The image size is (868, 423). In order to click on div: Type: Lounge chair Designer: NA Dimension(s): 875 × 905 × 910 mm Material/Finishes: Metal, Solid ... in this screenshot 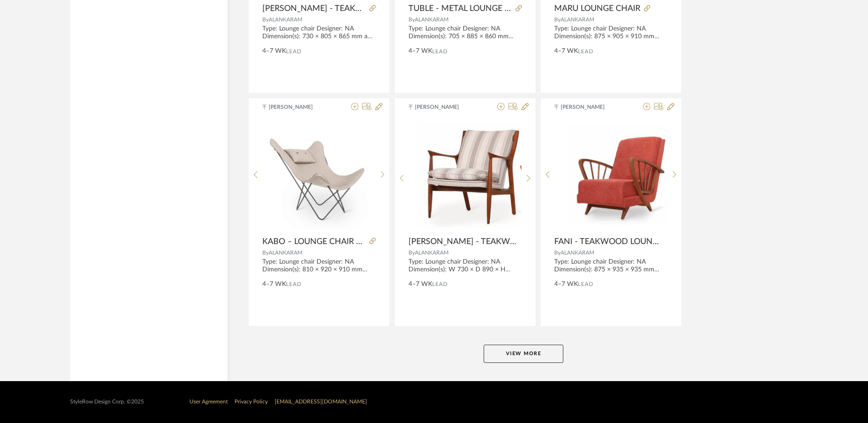, I will do `click(611, 33)`.